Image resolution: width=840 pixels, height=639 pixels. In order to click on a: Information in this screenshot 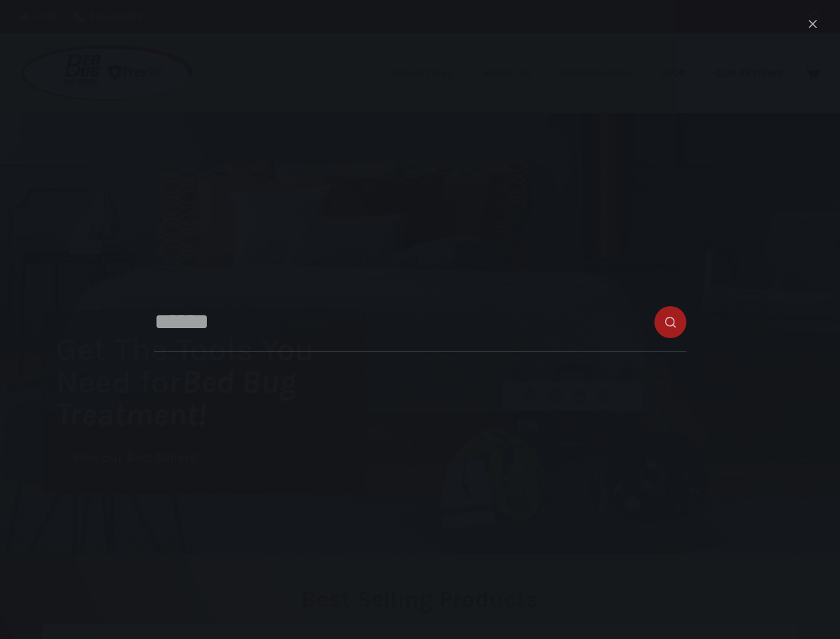, I will do `click(603, 73)`.